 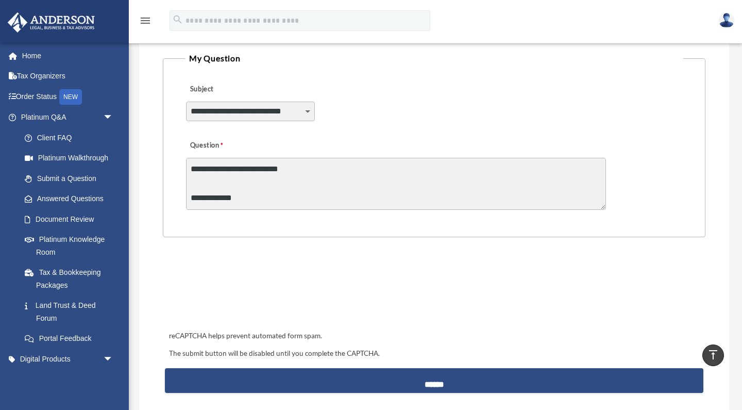 I want to click on a: Submit a Question, so click(x=69, y=178).